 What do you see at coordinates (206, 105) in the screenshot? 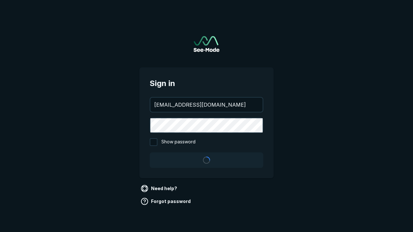
I see `input: your@email.com` at bounding box center [206, 105].